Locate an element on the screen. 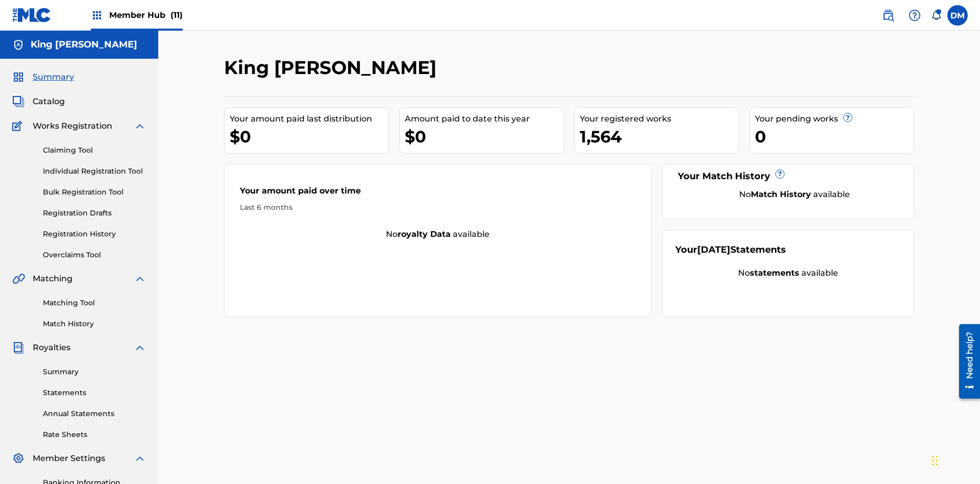  img: Top Rightsholders is located at coordinates (97, 15).